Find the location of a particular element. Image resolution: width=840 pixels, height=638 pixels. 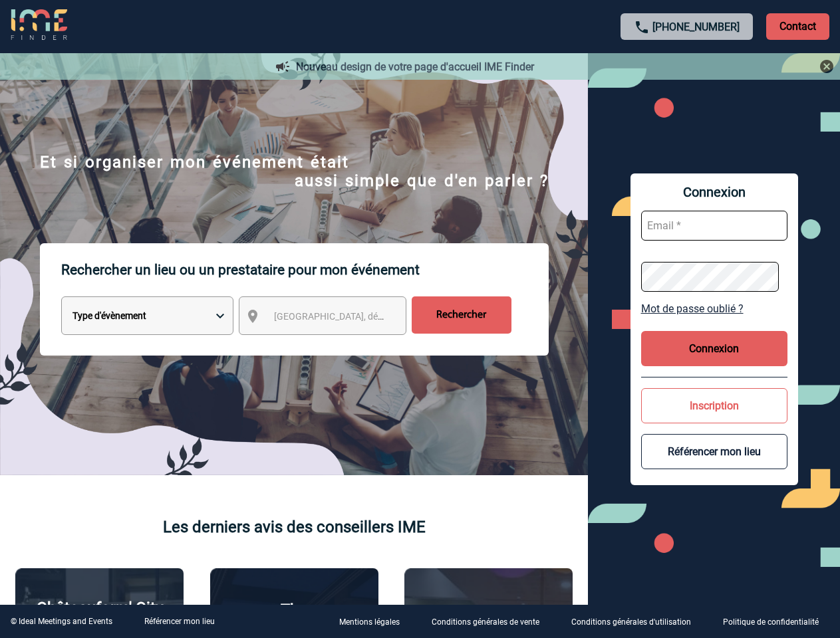

a: Conditions générales d'utilisation is located at coordinates (637, 622).